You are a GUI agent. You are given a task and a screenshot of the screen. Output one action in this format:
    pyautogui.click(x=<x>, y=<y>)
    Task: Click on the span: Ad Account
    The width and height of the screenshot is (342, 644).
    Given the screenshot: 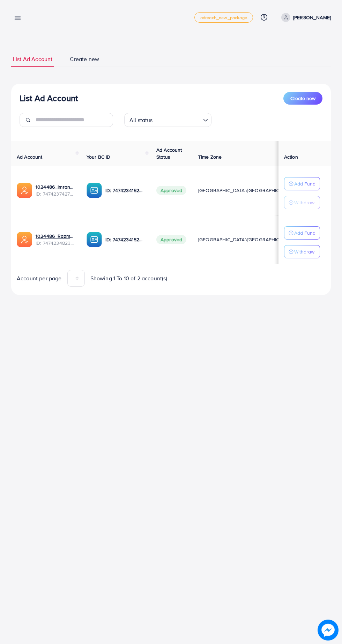 What is the action you would take?
    pyautogui.click(x=30, y=157)
    